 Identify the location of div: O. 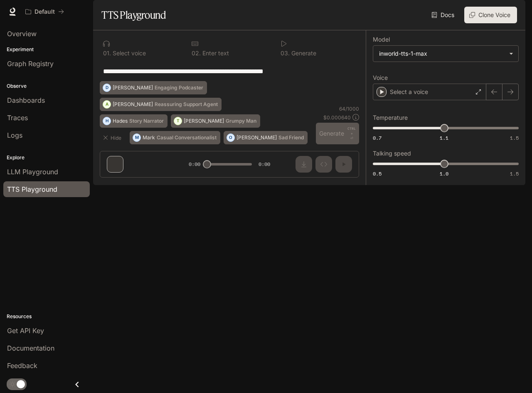
(231, 137).